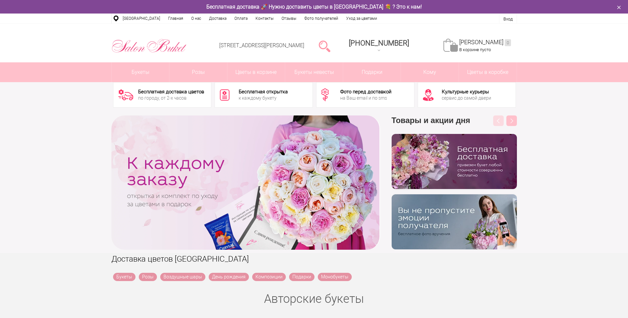  I want to click on div: к каждому букету, so click(263, 98).